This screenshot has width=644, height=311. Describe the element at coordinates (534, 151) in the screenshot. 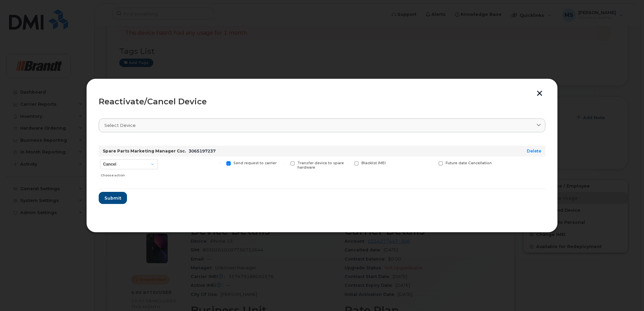

I see `a: Delete` at that location.